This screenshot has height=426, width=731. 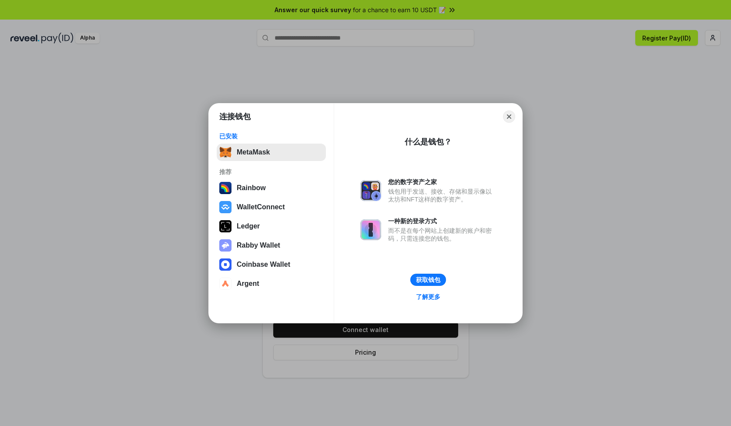 I want to click on div: 钱包用于发送、接收、存储和显示像以太坊和NFT这样的数字资产。, so click(x=442, y=195).